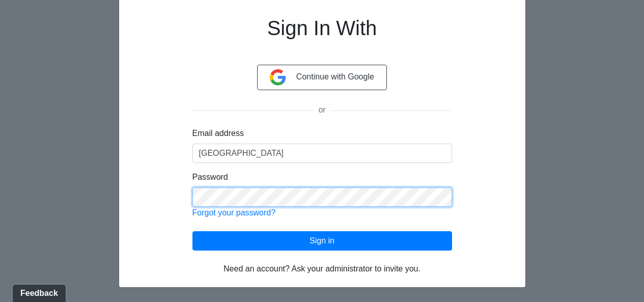 This screenshot has width=644, height=302. What do you see at coordinates (322, 269) in the screenshot?
I see `span: Need an account? Ask your administrator to invite you.` at bounding box center [322, 269].